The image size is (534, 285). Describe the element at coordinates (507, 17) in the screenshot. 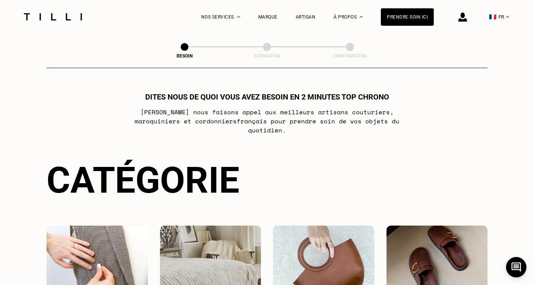

I see `img: menu déroulant` at that location.